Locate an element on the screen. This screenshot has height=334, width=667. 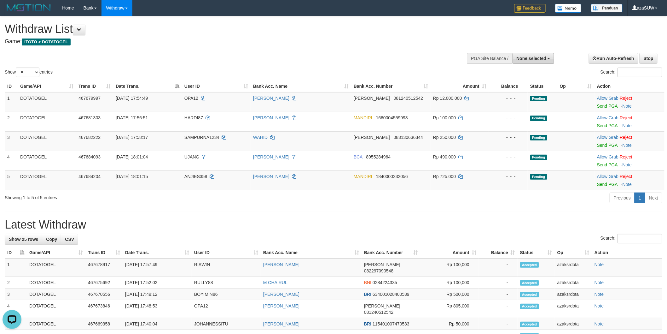
td: BOYIMIN86 is located at coordinates (226, 294).